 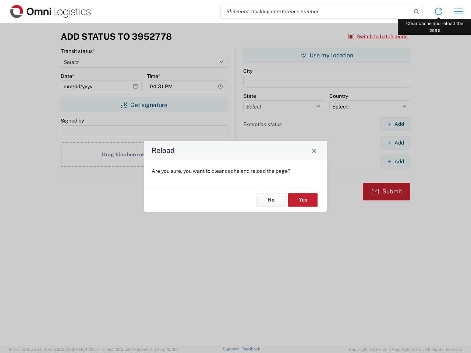 What do you see at coordinates (235, 171) in the screenshot?
I see `p: Are you sure, you want to clear cache and reload the page?` at bounding box center [235, 171].